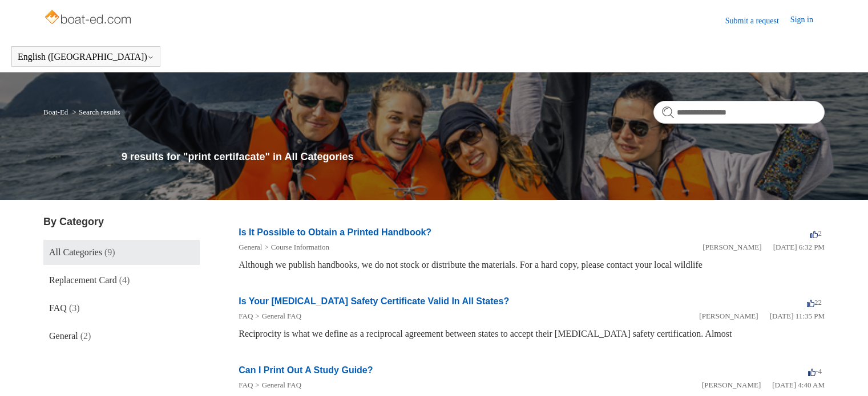 This screenshot has height=396, width=868. Describe the element at coordinates (815, 302) in the screenshot. I see `span: 22` at that location.